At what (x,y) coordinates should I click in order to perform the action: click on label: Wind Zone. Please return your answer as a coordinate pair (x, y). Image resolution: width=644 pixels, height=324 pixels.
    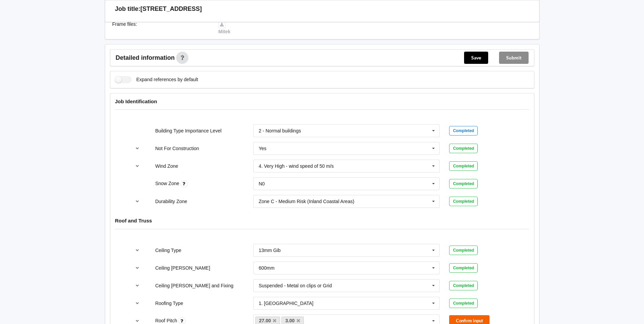
    Looking at the image, I should click on (167, 166).